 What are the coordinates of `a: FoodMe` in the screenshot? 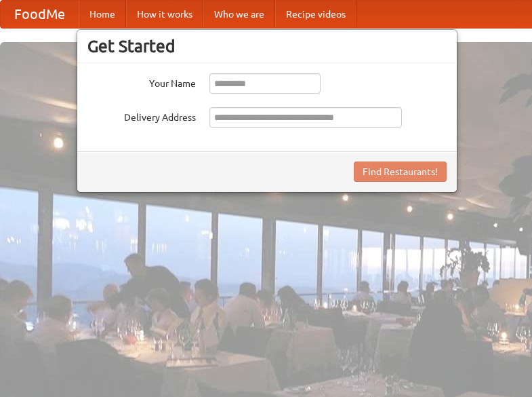 It's located at (39, 14).